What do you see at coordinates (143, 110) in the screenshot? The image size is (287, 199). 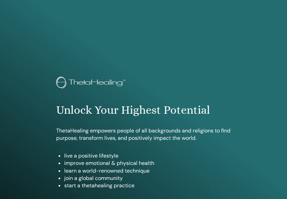 I see `h1: Unlock Your Highest Potential` at bounding box center [143, 110].